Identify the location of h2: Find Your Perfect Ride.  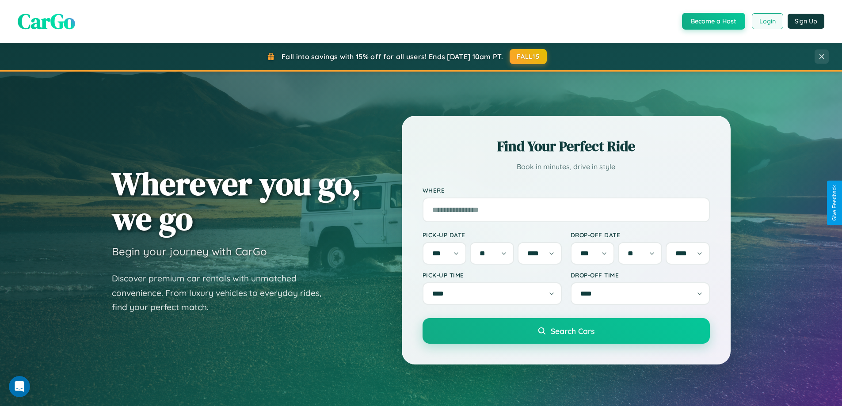
(566, 146).